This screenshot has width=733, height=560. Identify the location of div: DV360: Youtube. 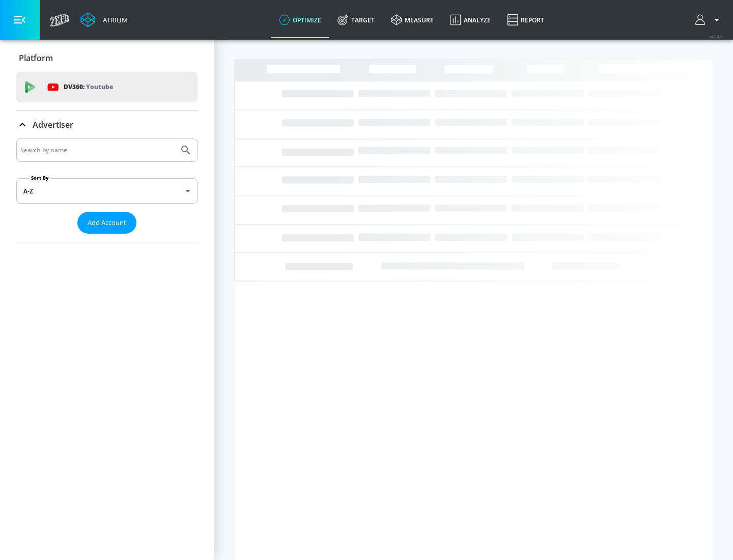
(107, 87).